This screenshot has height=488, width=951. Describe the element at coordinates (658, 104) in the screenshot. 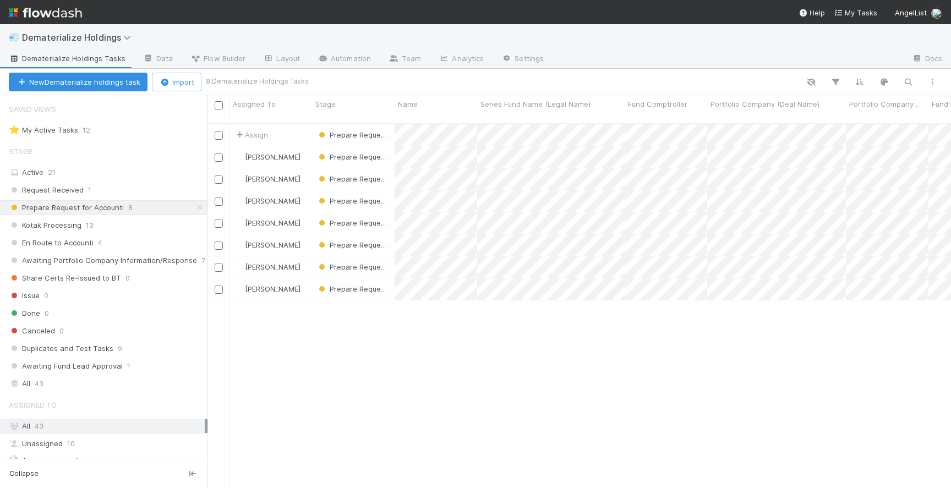

I see `span: Fund Comptroller` at that location.